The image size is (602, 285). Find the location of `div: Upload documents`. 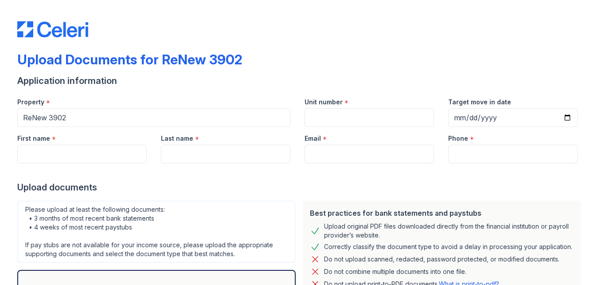

div: Upload documents is located at coordinates (301, 187).